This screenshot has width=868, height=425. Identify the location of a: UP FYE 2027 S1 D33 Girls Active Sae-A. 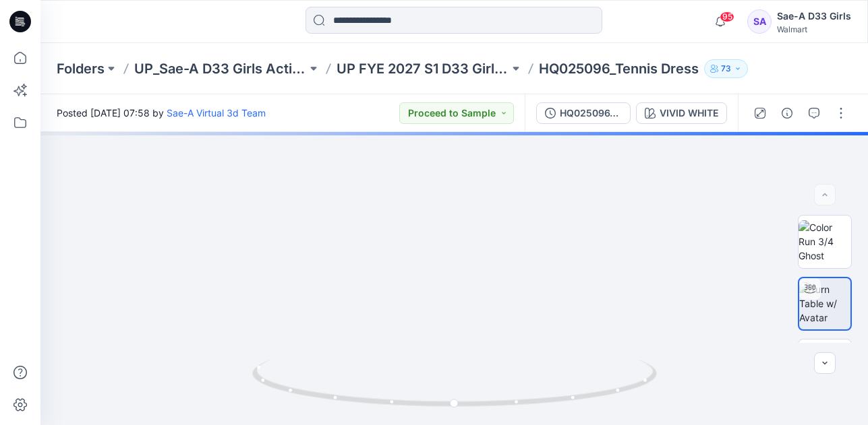
(423, 68).